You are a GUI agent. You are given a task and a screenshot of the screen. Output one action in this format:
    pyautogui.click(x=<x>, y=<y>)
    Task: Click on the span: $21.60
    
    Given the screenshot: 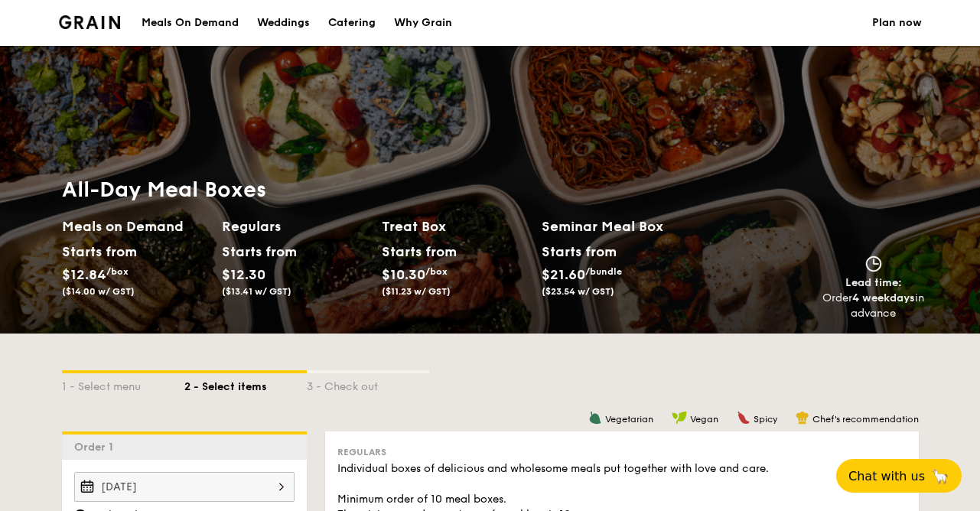 What is the action you would take?
    pyautogui.click(x=563, y=274)
    